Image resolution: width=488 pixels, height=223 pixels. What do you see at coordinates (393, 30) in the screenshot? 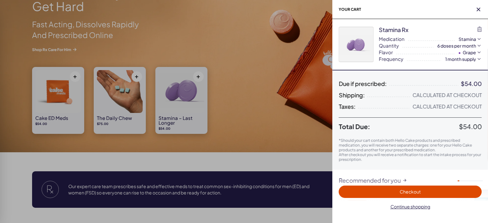
I see `div: Stamina Rx` at bounding box center [393, 30].